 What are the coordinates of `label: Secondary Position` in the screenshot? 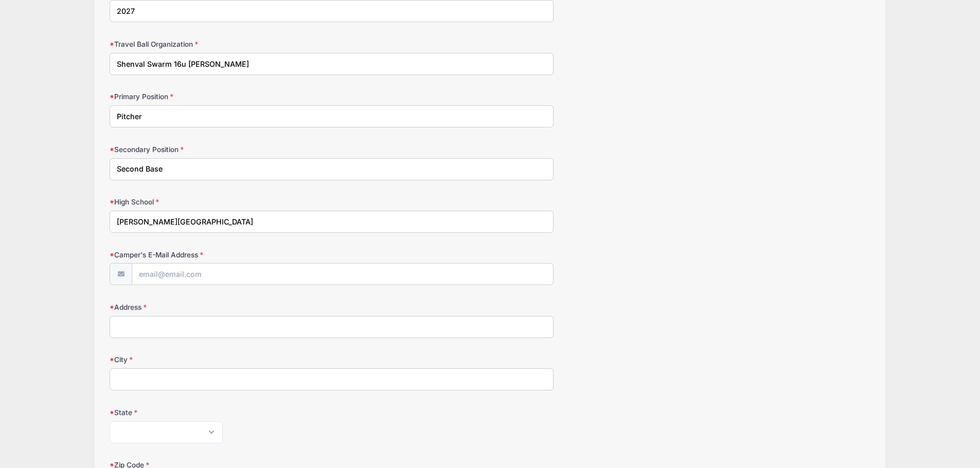 It's located at (236, 149).